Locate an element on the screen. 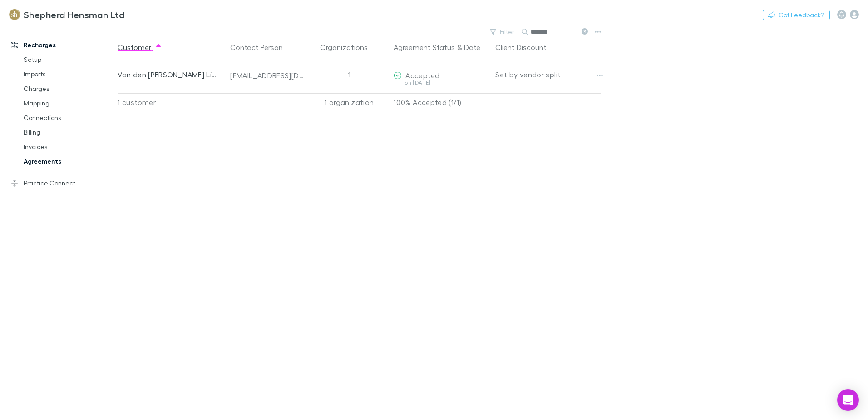  a: Mapping is located at coordinates (68, 103).